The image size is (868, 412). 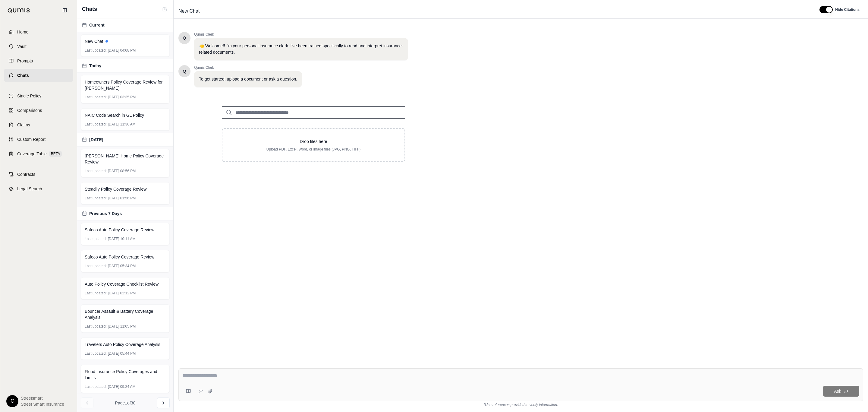 What do you see at coordinates (125, 314) in the screenshot?
I see `span: Bouncer Assault & Battery Coverage Analysis` at bounding box center [125, 314].